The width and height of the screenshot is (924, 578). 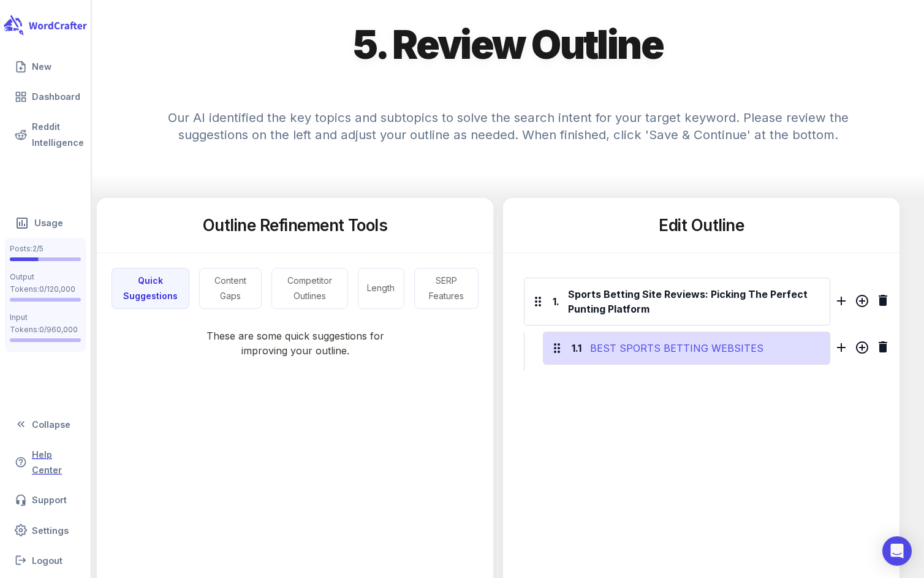 I want to click on h1: 5. Review Outline, so click(x=508, y=45).